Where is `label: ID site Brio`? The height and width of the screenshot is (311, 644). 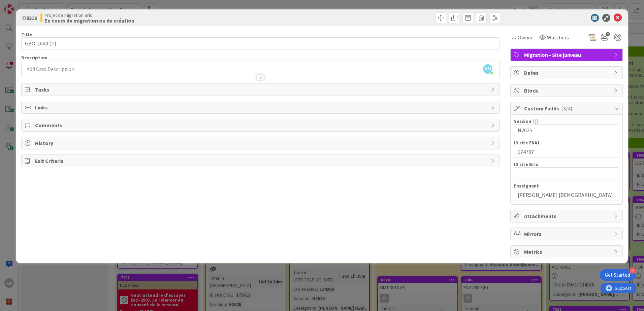 label: ID site Brio is located at coordinates (526, 164).